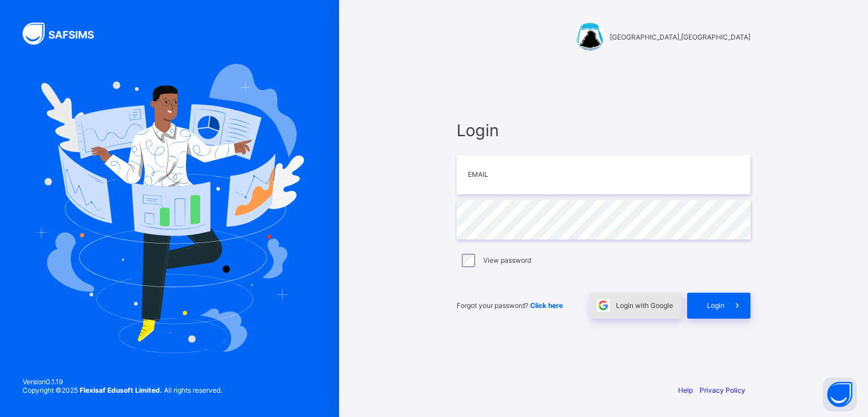 This screenshot has height=417, width=868. I want to click on span: Click here, so click(546, 305).